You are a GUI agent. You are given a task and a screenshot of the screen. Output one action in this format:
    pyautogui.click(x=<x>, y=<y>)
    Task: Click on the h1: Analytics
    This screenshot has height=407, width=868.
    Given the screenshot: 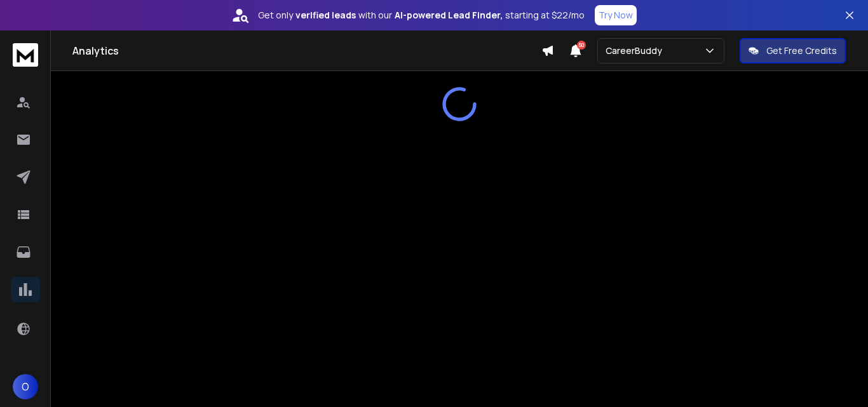 What is the action you would take?
    pyautogui.click(x=307, y=51)
    